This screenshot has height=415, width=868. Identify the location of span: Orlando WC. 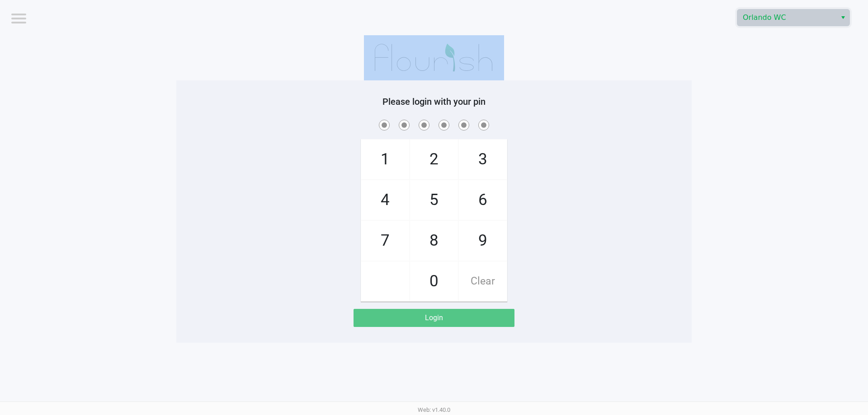
(787, 18).